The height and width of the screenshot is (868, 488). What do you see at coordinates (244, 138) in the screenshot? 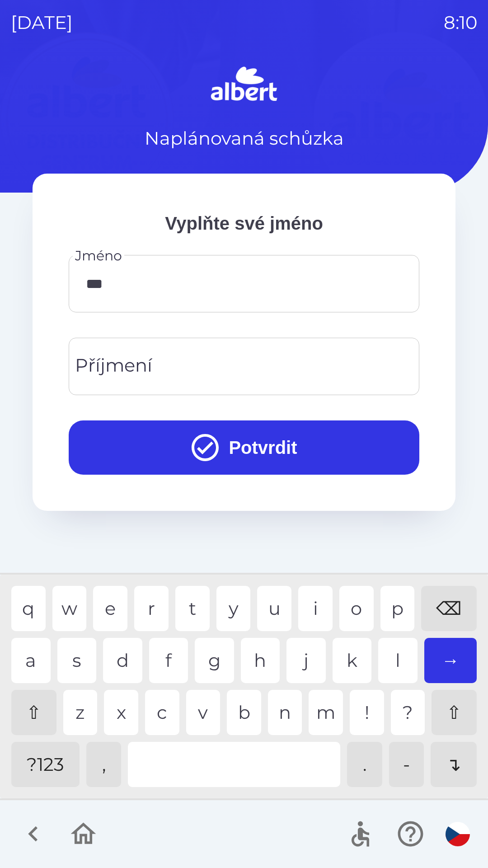
I see `p: Naplánovaná schůzka` at bounding box center [244, 138].